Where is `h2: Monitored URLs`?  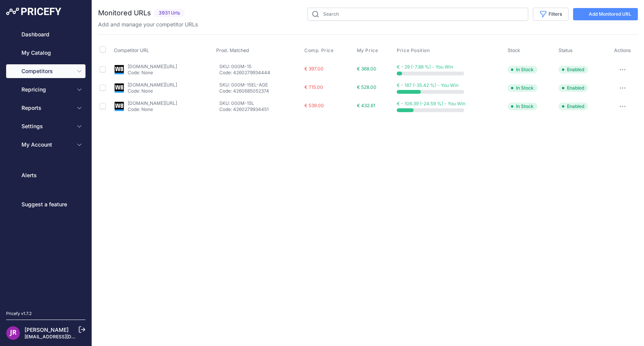 h2: Monitored URLs is located at coordinates (125, 13).